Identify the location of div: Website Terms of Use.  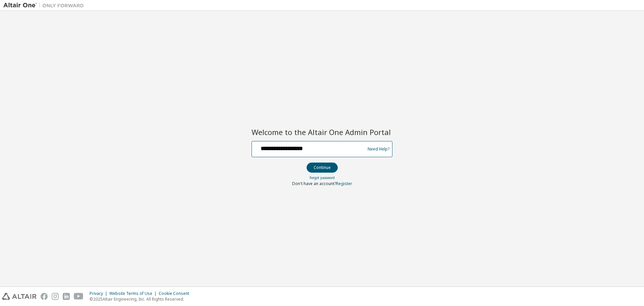
(134, 294).